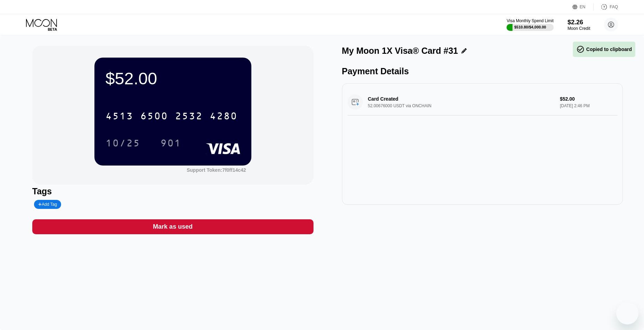  Describe the element at coordinates (578, 25) in the screenshot. I see `div: $2.26Moon Credit` at that location.